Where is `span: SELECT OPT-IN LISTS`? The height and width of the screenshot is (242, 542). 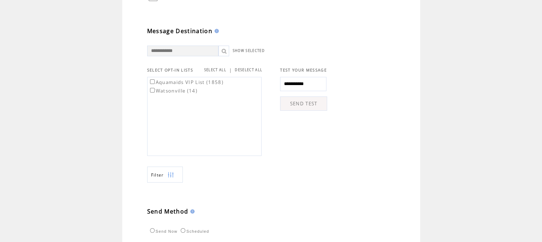
span: SELECT OPT-IN LISTS is located at coordinates (170, 70).